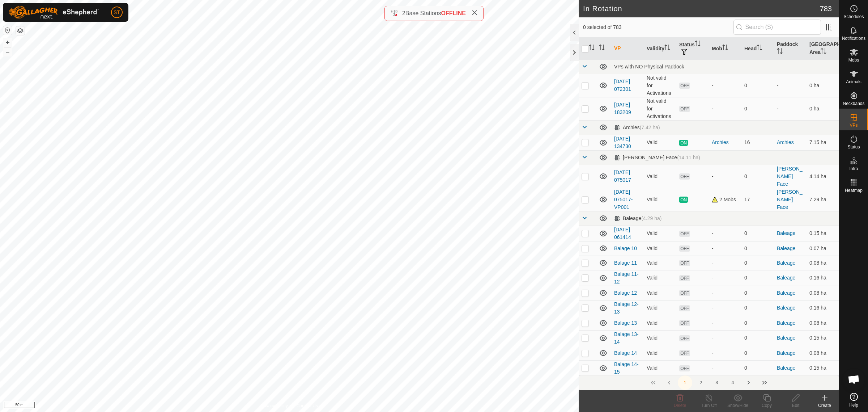  What do you see at coordinates (726, 67) in the screenshot?
I see `div: VPs with NO Physical Paddock` at bounding box center [726, 67].